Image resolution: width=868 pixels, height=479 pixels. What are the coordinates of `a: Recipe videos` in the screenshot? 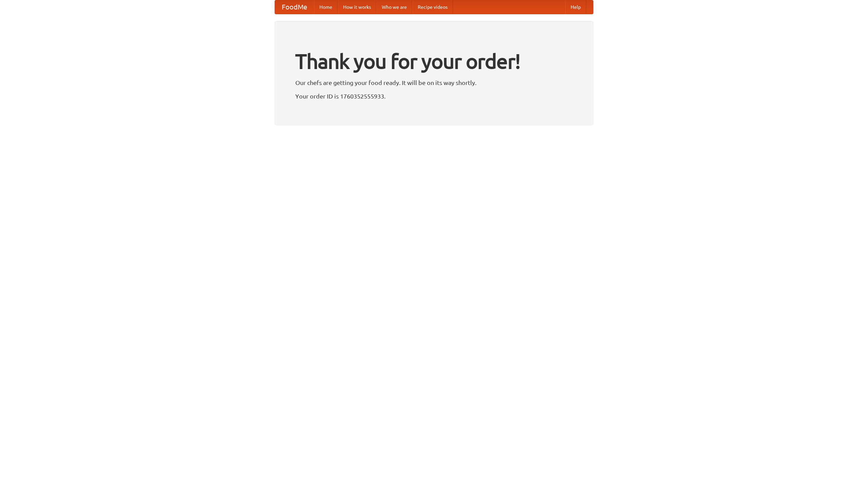 It's located at (432, 7).